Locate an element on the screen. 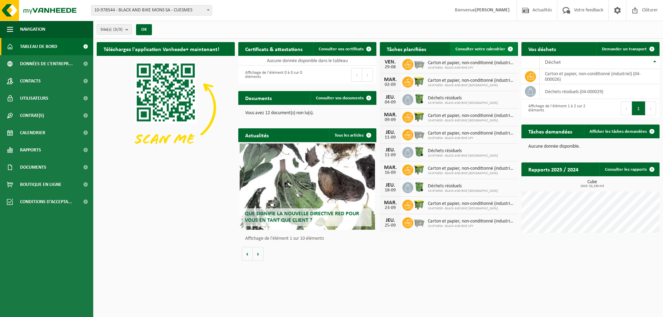  div: 18-09 is located at coordinates (390, 191).